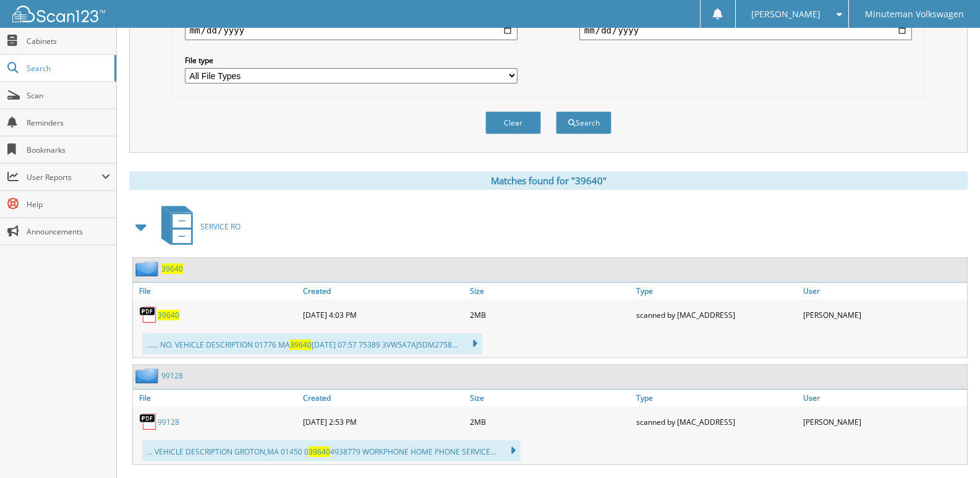 The height and width of the screenshot is (478, 980). I want to click on div: ... VEHICLE DESCRIPTION GROTON,MA 01450 0 4938779 WORKPHONE HOME PHONE SERVICE..., so click(331, 451).